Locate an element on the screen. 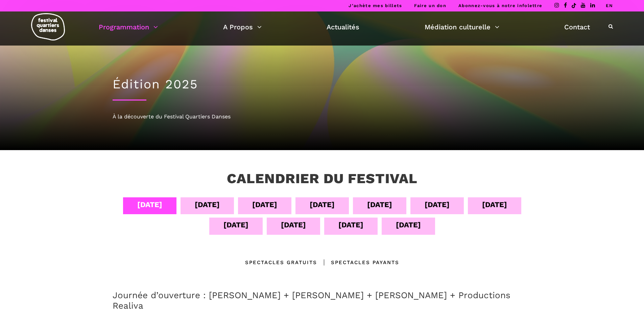 This screenshot has height=310, width=644. a: Actualités is located at coordinates (343, 27).